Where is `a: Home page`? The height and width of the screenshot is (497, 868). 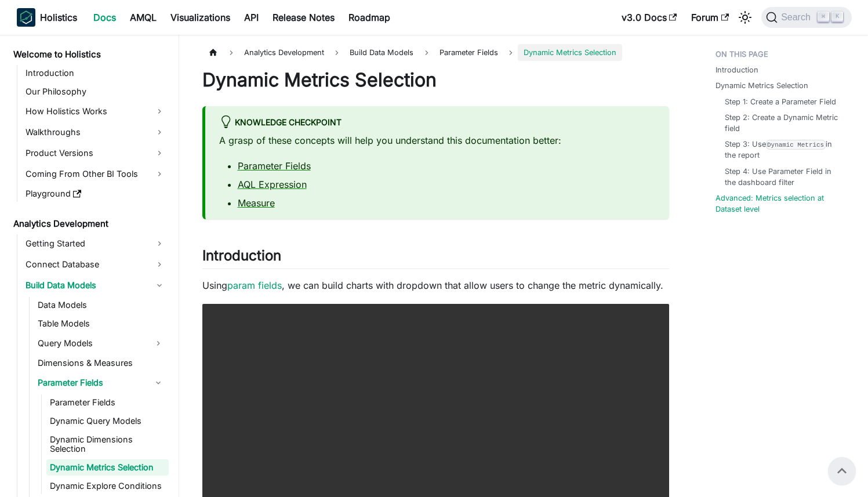 a: Home page is located at coordinates (214, 52).